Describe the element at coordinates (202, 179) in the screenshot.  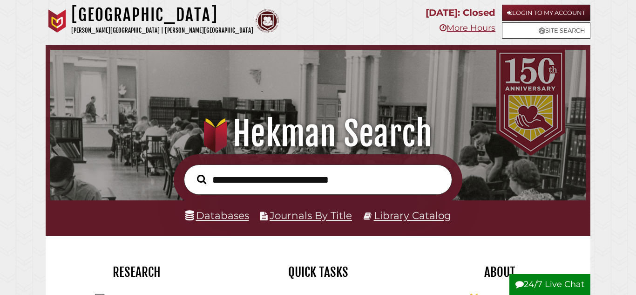
I see `i: Search` at that location.